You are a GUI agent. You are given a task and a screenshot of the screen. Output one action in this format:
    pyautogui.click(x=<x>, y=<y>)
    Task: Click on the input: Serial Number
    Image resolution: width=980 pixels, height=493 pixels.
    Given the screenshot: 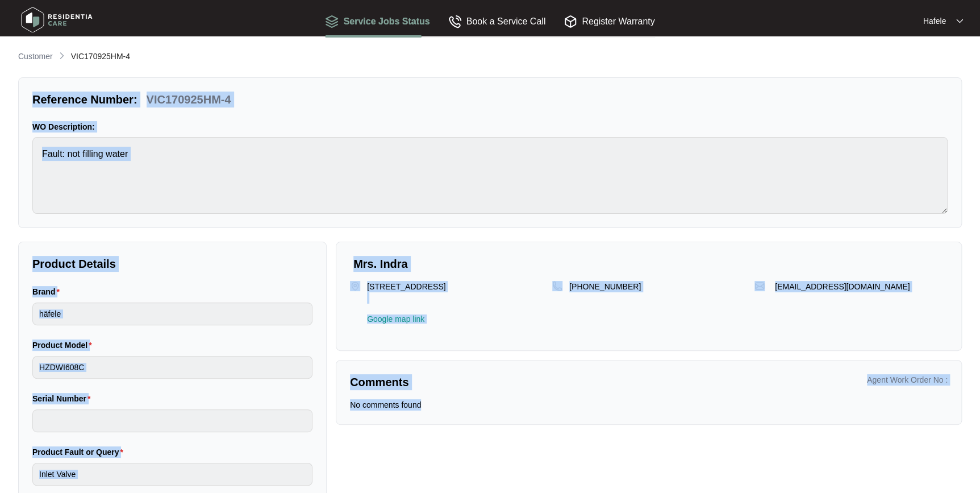 What is the action you would take?
    pyautogui.click(x=172, y=421)
    